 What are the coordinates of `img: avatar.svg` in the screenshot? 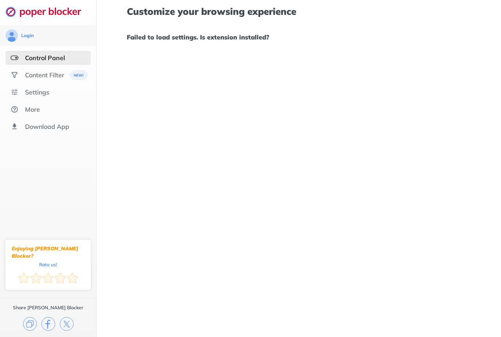 It's located at (12, 36).